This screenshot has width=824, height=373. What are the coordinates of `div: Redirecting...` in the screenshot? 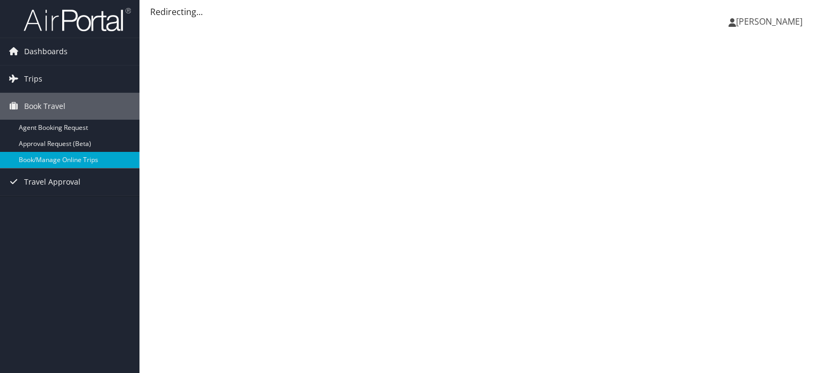 It's located at (482, 12).